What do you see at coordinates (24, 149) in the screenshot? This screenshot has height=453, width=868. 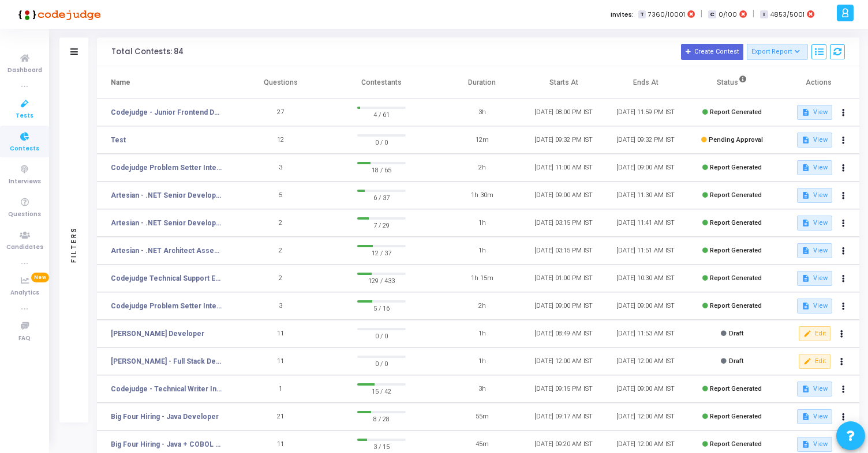 I see `span: Contests` at bounding box center [24, 149].